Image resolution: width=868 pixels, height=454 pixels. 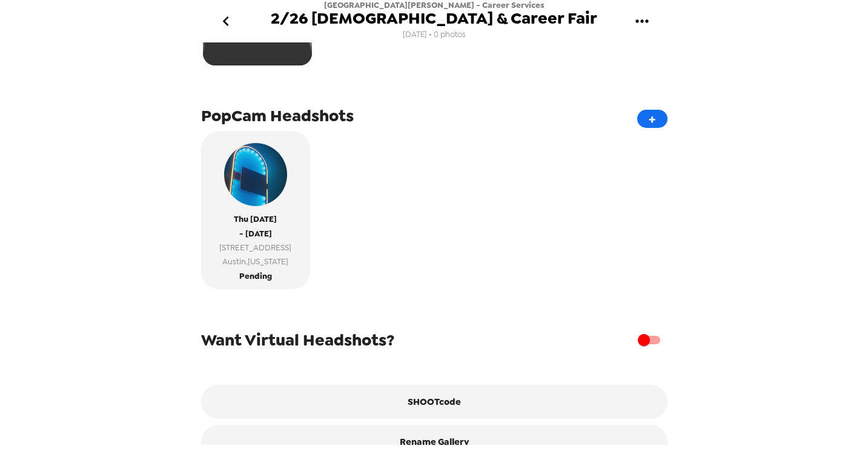 I want to click on button: go back, so click(x=226, y=21).